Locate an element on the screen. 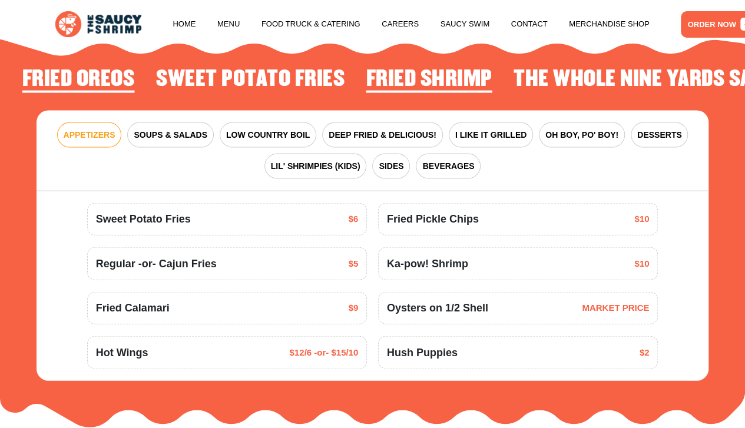 The width and height of the screenshot is (745, 428). button: SOUPS & SALADS is located at coordinates (170, 135).